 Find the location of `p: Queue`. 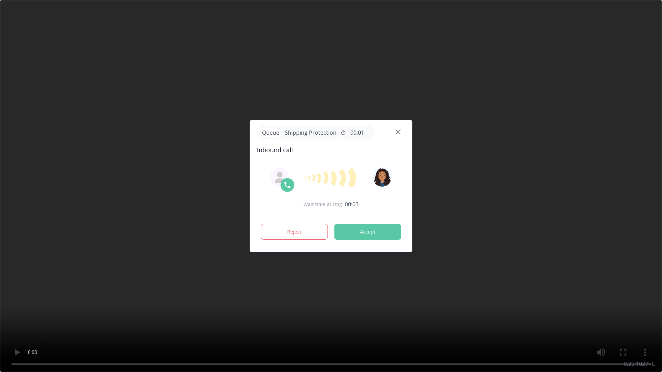

p: Queue is located at coordinates (271, 132).